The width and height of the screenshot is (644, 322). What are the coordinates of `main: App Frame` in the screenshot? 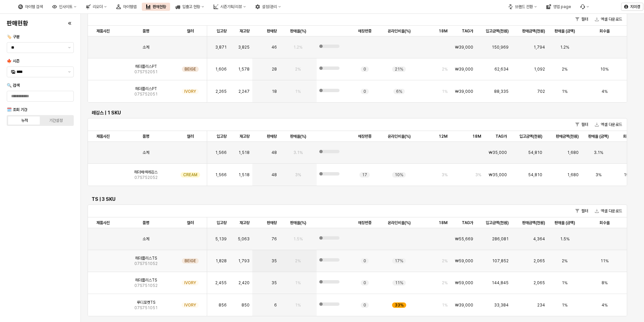 It's located at (362, 168).